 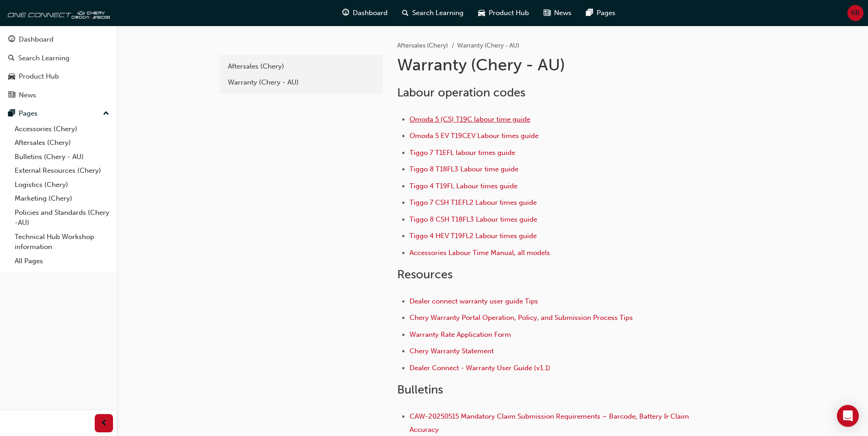 I want to click on a: External Resources (Chery), so click(x=62, y=171).